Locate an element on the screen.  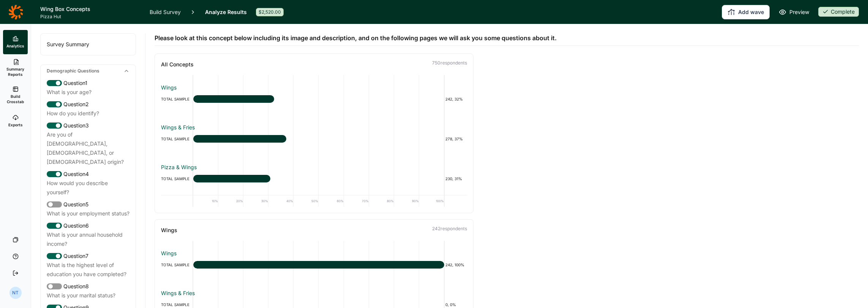
p: 242 respondent s is located at coordinates (322, 230).